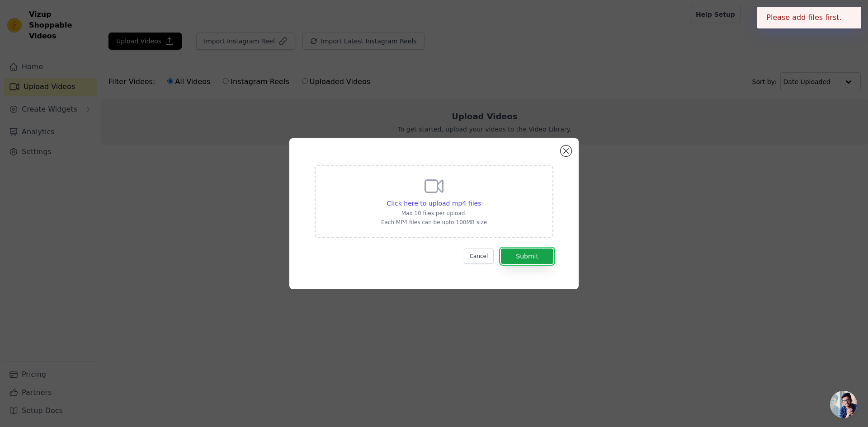 The width and height of the screenshot is (868, 427). I want to click on p: Max 10 files per upload., so click(434, 213).